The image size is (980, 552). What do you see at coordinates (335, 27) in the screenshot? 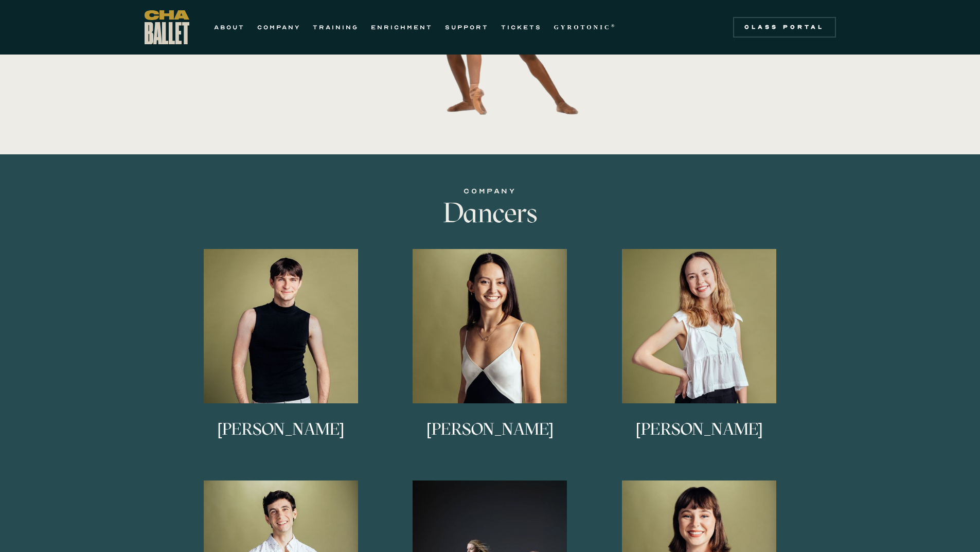
I see `a: TRAINING` at bounding box center [335, 27].